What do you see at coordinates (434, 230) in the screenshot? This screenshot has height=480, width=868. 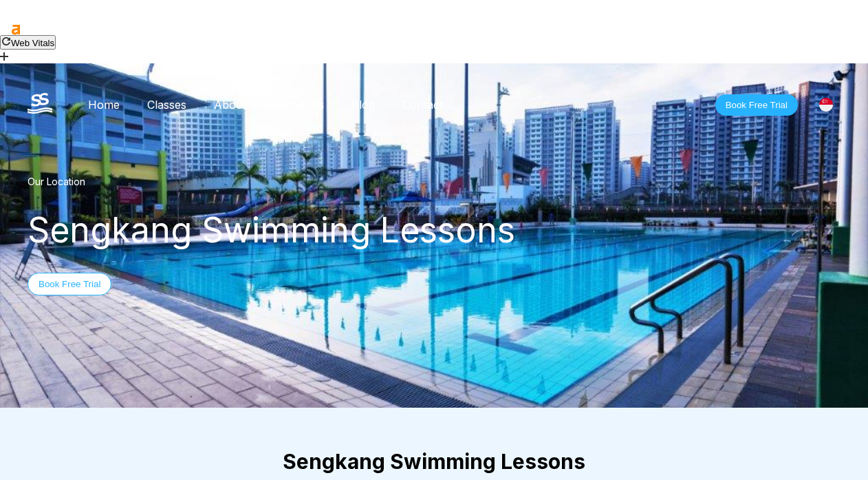 I see `div: Sengkang Swimming Lessons` at bounding box center [434, 230].